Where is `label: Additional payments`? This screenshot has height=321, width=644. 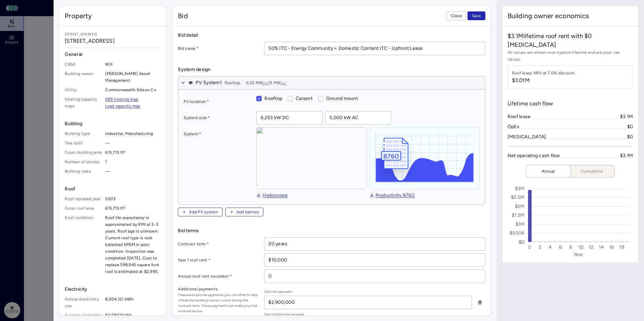
label: Additional payments is located at coordinates (218, 289).